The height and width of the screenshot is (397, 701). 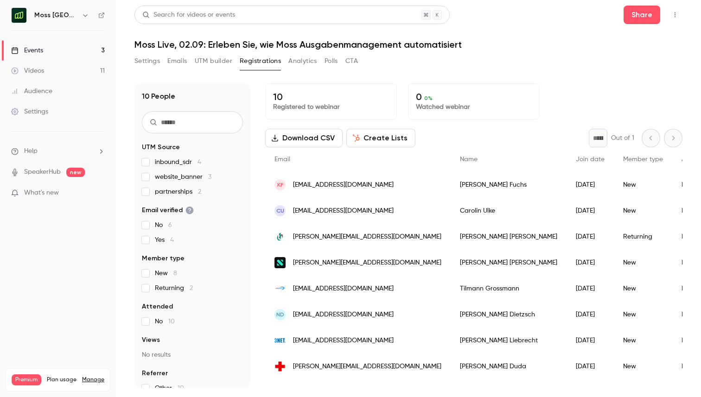 I want to click on div: Events, so click(x=27, y=51).